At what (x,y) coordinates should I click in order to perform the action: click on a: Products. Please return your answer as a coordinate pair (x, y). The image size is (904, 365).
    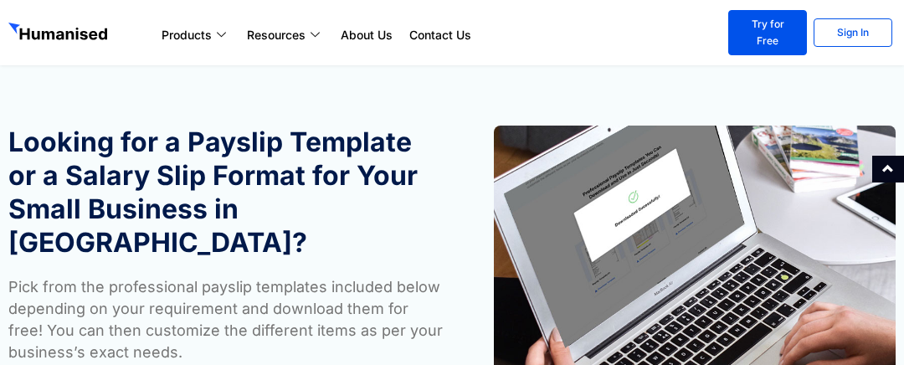
    Looking at the image, I should click on (196, 35).